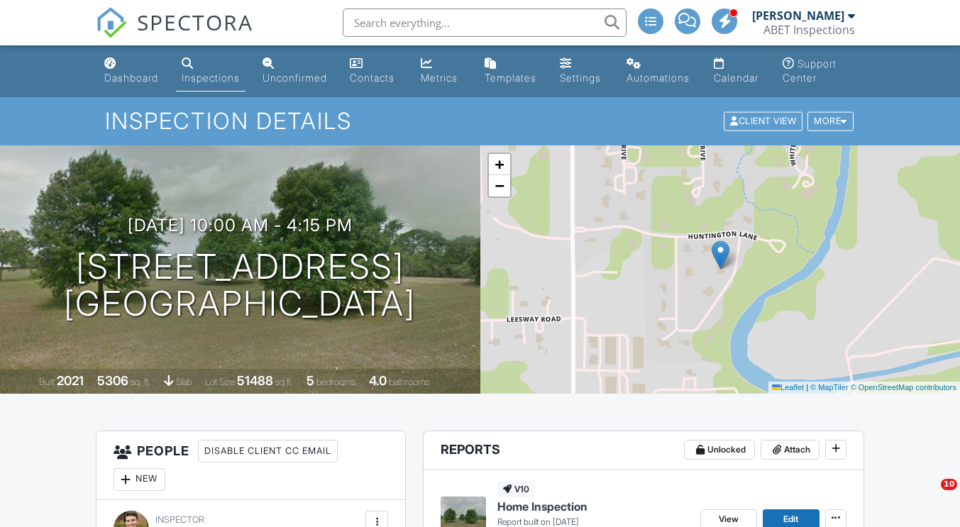  I want to click on a: Templates, so click(511, 71).